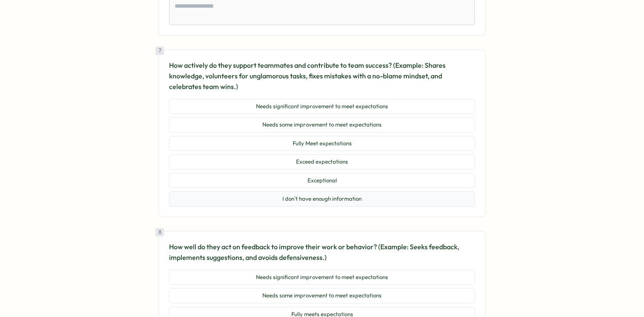  Describe the element at coordinates (160, 51) in the screenshot. I see `div: 7` at that location.